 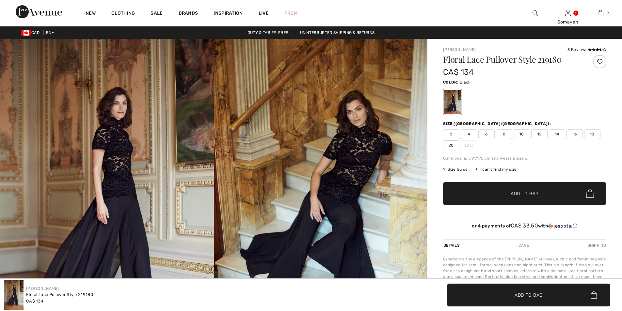 I want to click on span: Color:, so click(x=450, y=82).